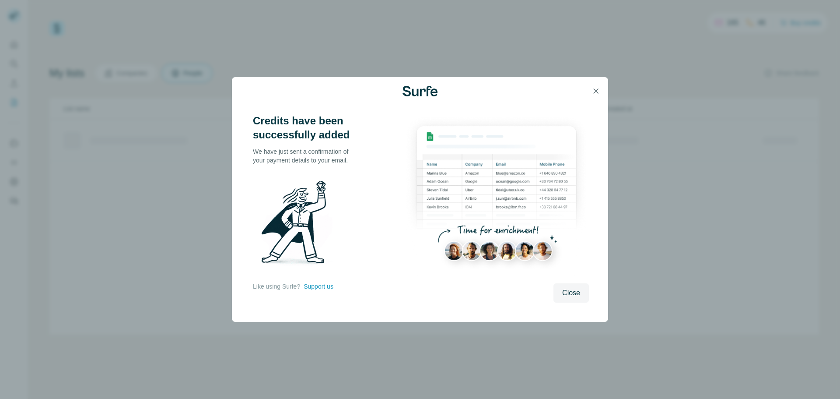 Image resolution: width=840 pixels, height=399 pixels. I want to click on img: Surfe Logo, so click(420, 91).